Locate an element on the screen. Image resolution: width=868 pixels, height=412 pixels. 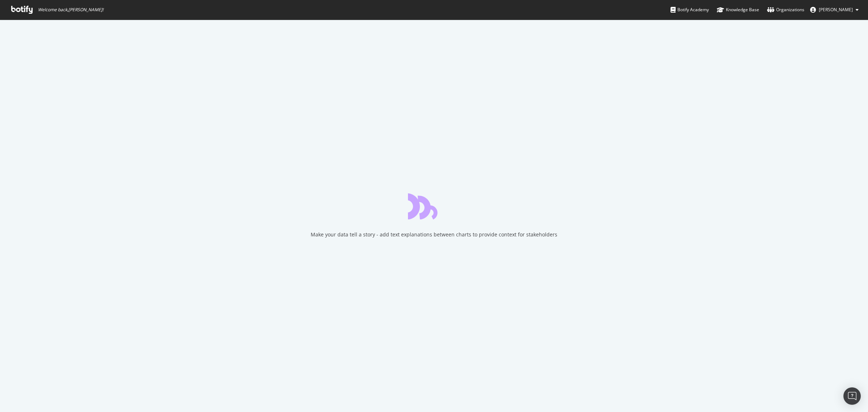
div: Organizations is located at coordinates (786, 9).